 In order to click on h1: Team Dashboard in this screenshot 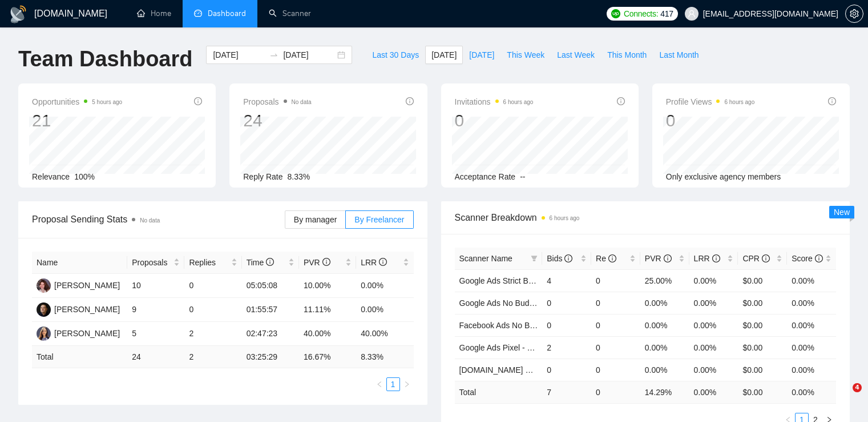, I will do `click(105, 59)`.